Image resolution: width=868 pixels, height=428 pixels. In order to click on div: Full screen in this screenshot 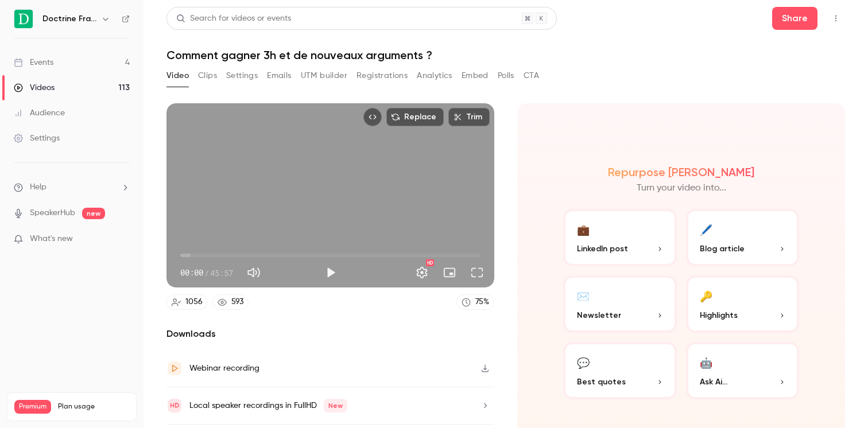, I will do `click(477, 272)`.